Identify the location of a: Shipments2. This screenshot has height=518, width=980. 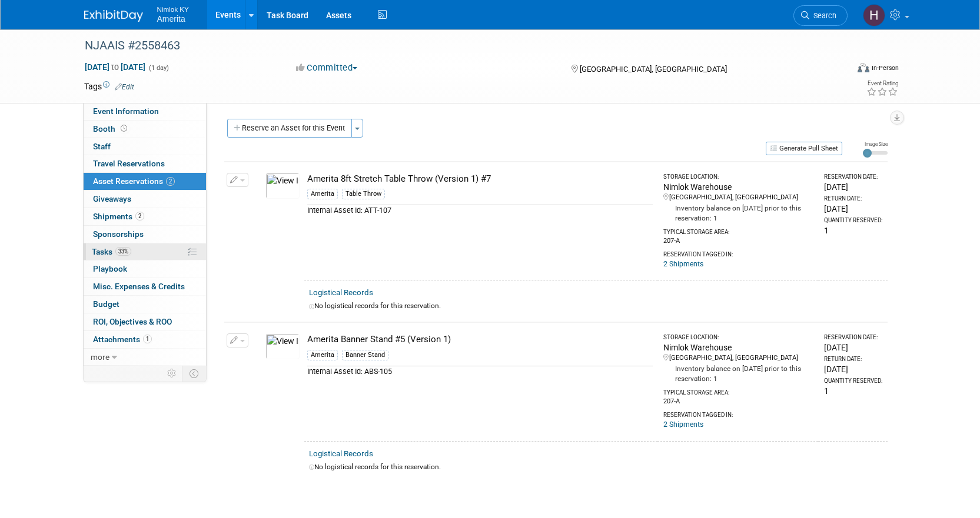
(145, 216).